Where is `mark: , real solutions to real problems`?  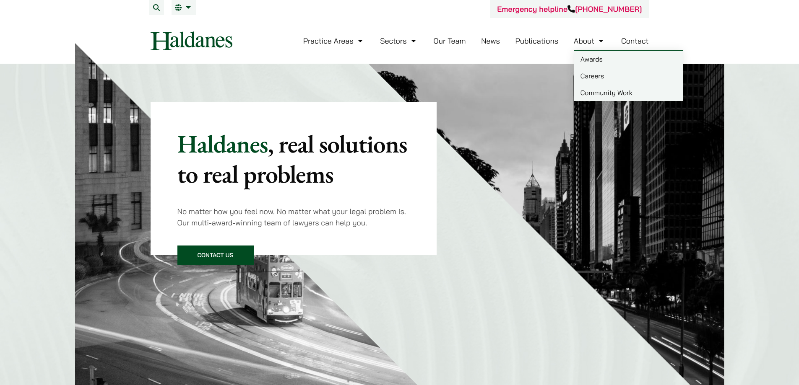 mark: , real solutions to real problems is located at coordinates (292, 159).